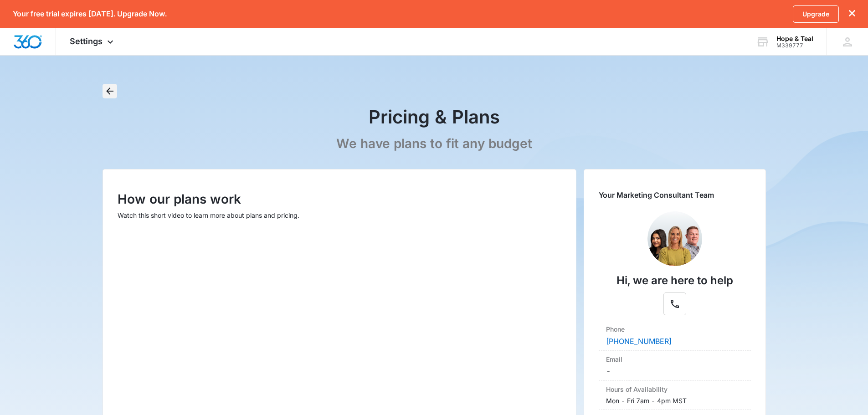 The width and height of the screenshot is (868, 415). Describe the element at coordinates (646, 400) in the screenshot. I see `p: Mon - Fri 7am - 4pm MST` at that location.